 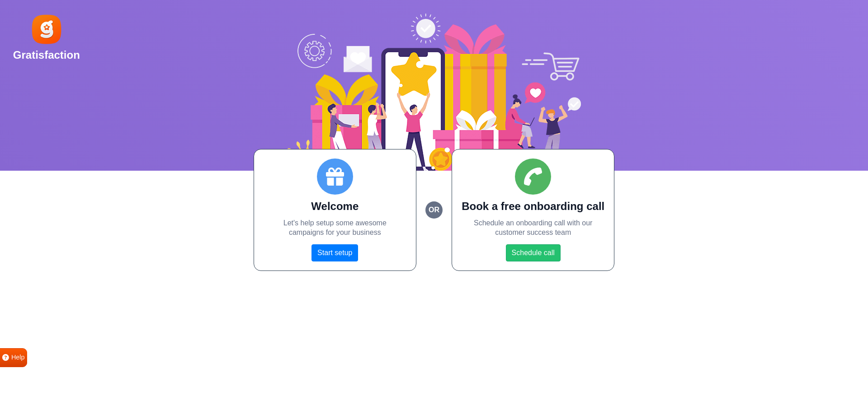 I want to click on h2: Book a free onboarding call, so click(x=533, y=207).